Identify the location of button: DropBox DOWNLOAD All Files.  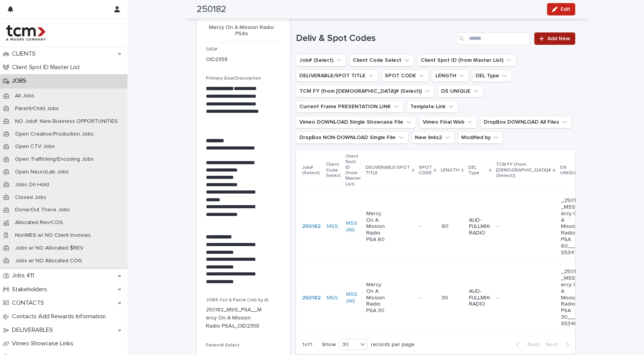
(526, 122).